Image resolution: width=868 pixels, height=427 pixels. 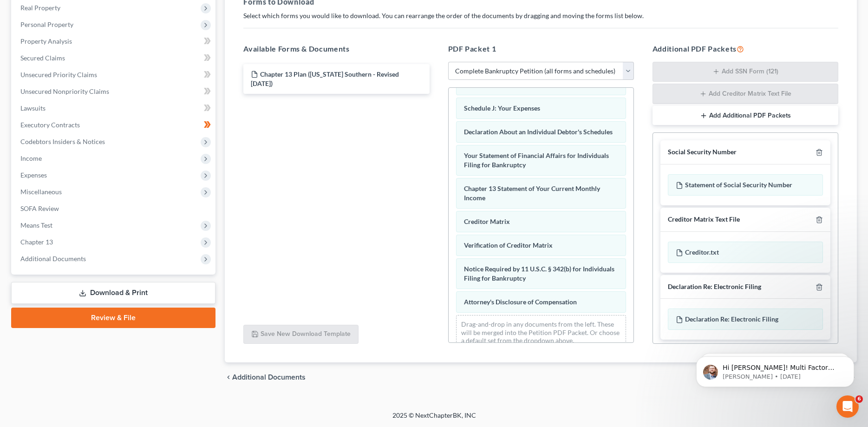 What do you see at coordinates (41, 191) in the screenshot?
I see `span: Miscellaneous` at bounding box center [41, 191].